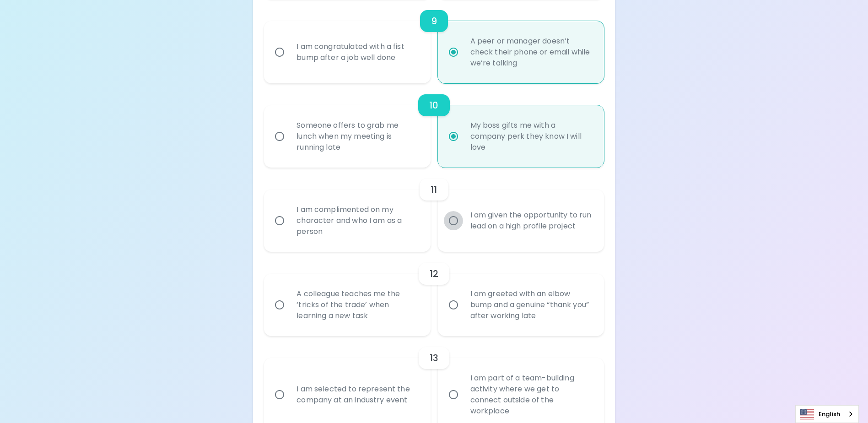 This screenshot has height=423, width=868. I want to click on aside: Language selected: English, so click(827, 414).